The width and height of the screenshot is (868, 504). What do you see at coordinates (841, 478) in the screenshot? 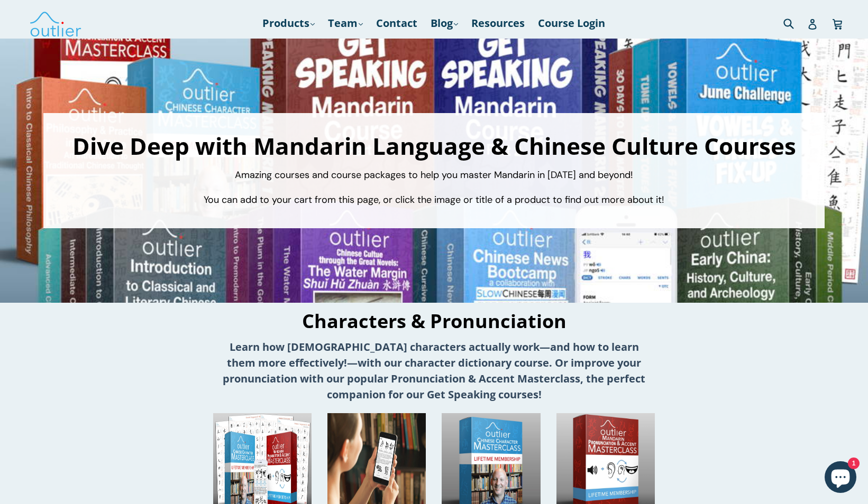
I see `inbox-online-store-chat: Shopify online store chat` at bounding box center [841, 478].